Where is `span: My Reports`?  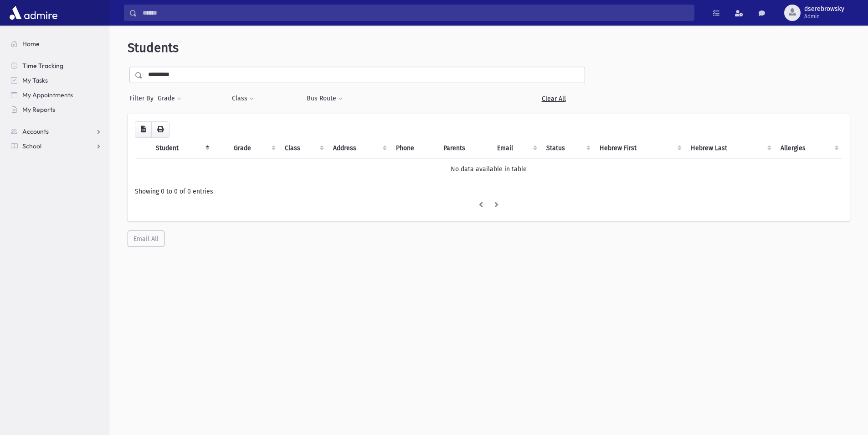 span: My Reports is located at coordinates (39, 109).